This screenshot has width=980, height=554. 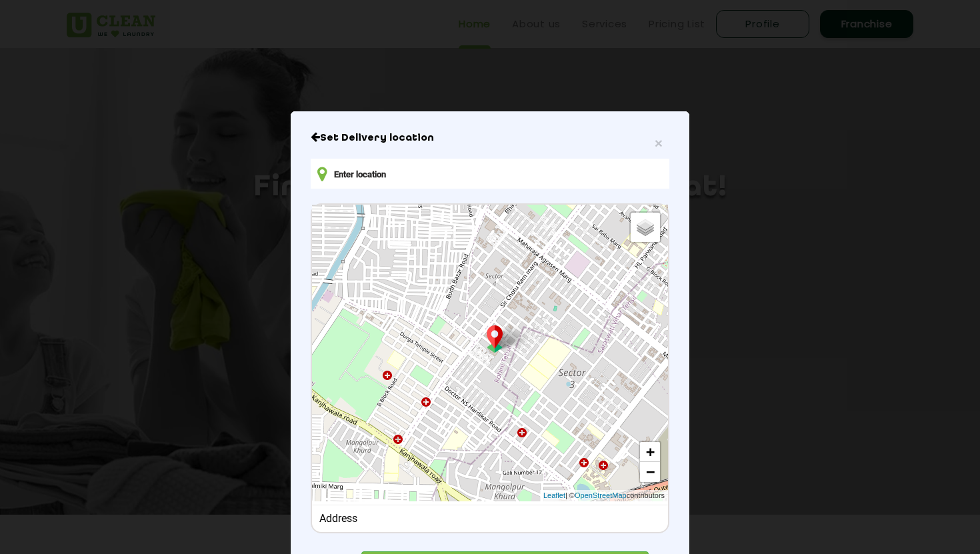 I want to click on a: Leaflet, so click(x=554, y=495).